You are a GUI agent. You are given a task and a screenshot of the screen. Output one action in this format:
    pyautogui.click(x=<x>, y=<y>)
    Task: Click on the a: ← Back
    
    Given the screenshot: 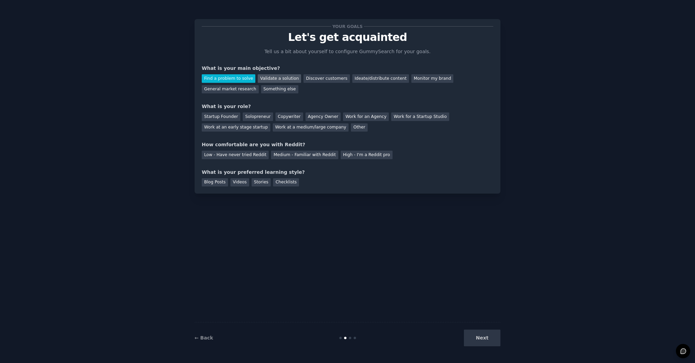 What is the action you would take?
    pyautogui.click(x=204, y=338)
    